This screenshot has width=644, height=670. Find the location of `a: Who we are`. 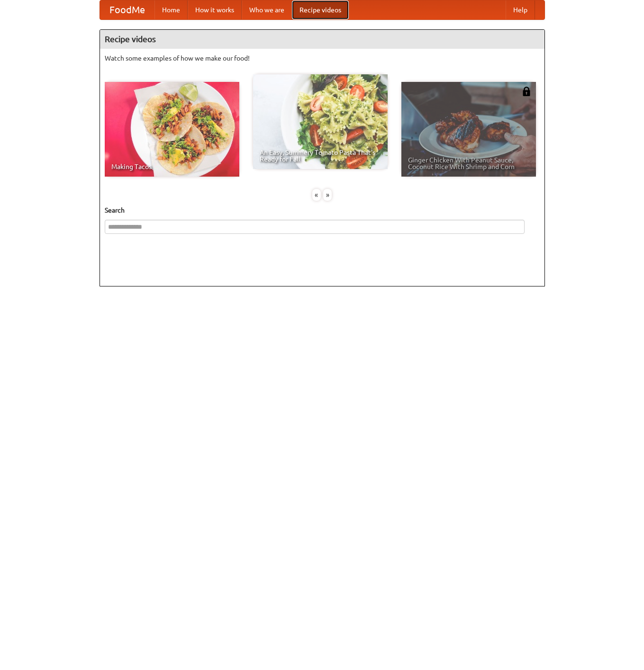

a: Who we are is located at coordinates (266, 10).